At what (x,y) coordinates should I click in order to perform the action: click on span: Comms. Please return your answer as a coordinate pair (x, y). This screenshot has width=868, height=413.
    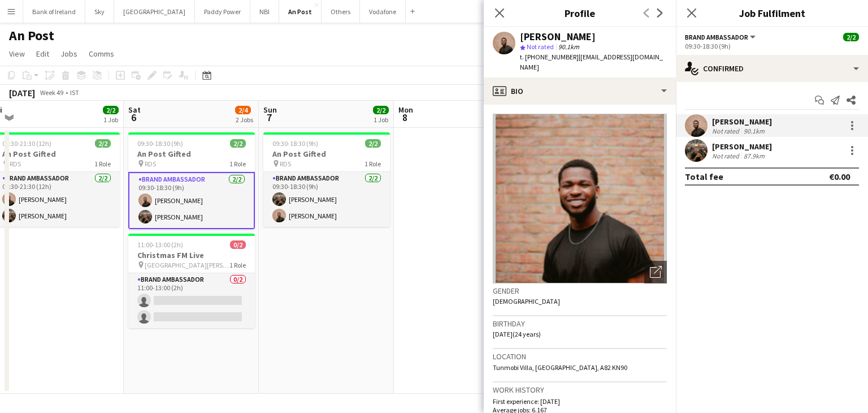
    Looking at the image, I should click on (101, 53).